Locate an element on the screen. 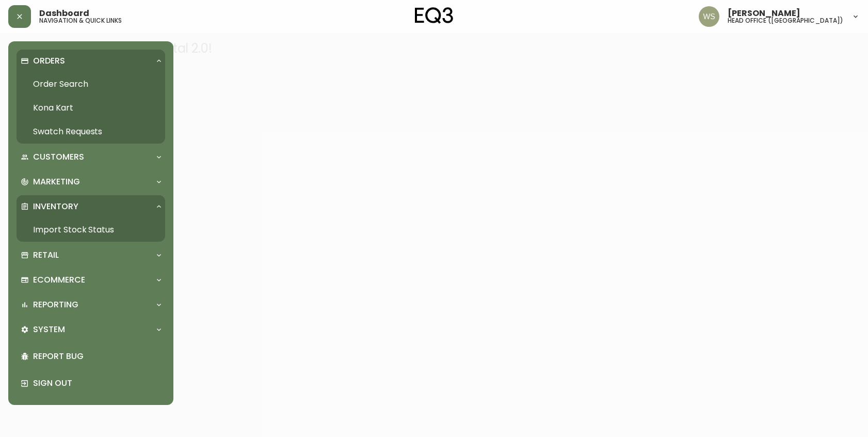 Image resolution: width=868 pixels, height=437 pixels. p: Customers is located at coordinates (58, 157).